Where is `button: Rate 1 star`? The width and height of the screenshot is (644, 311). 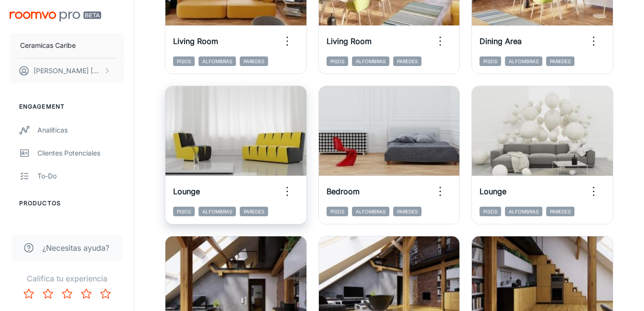 button: Rate 1 star is located at coordinates (29, 294).